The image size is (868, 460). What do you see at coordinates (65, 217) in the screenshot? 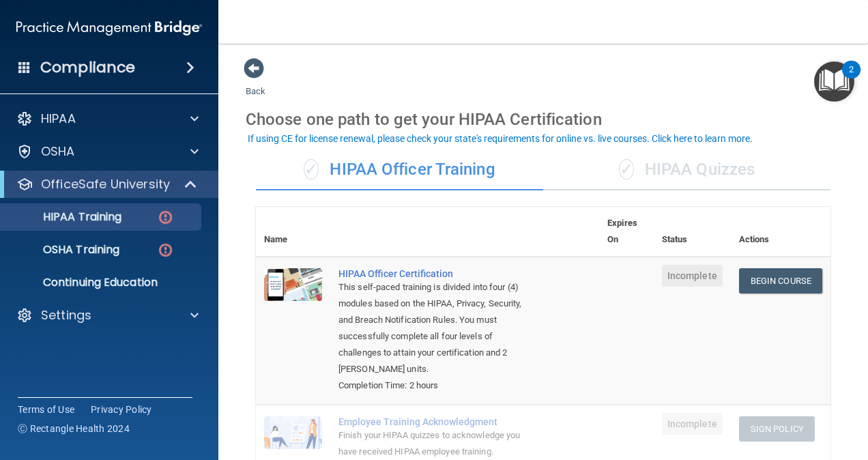
I see `p: HIPAA Training` at bounding box center [65, 217].